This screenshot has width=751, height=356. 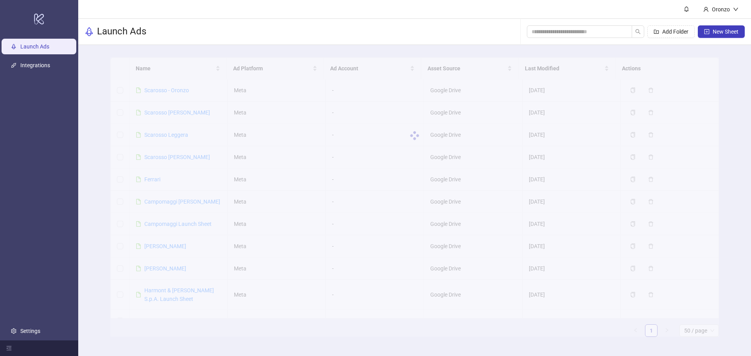 I want to click on h3: Launch Ads, so click(x=122, y=32).